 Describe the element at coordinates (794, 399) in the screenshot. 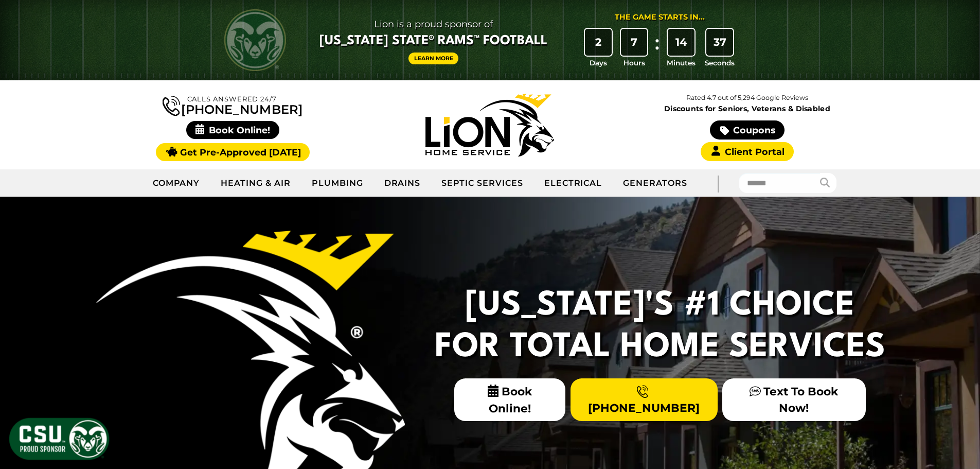

I see `a: Text To Book Now!` at that location.